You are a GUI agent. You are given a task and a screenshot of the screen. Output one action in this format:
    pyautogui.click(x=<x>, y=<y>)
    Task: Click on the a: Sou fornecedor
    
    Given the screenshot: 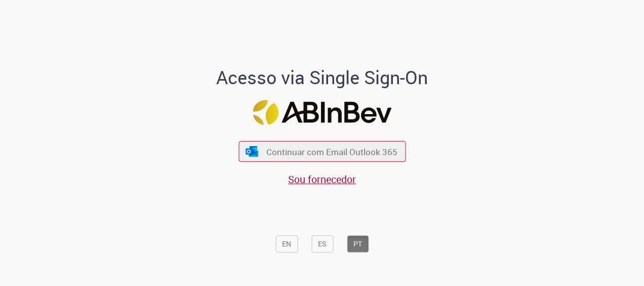 What is the action you would take?
    pyautogui.click(x=322, y=179)
    